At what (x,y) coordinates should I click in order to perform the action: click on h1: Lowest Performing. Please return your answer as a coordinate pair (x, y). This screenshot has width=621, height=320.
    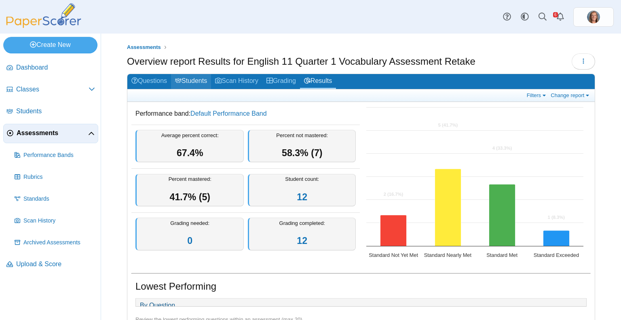
    Looking at the image, I should click on (176, 286).